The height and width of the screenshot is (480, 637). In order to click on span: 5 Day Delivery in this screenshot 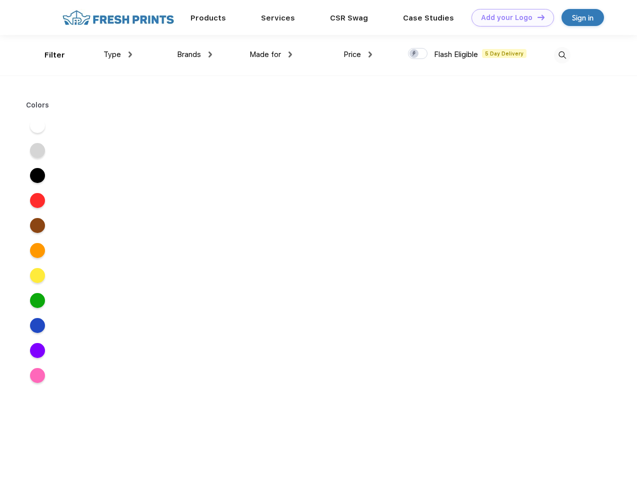, I will do `click(504, 53)`.